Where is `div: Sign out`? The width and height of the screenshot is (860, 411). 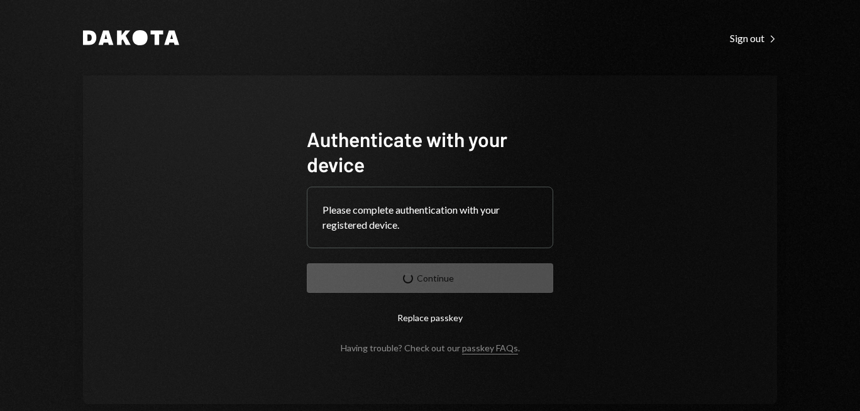
div: Sign out is located at coordinates (753, 38).